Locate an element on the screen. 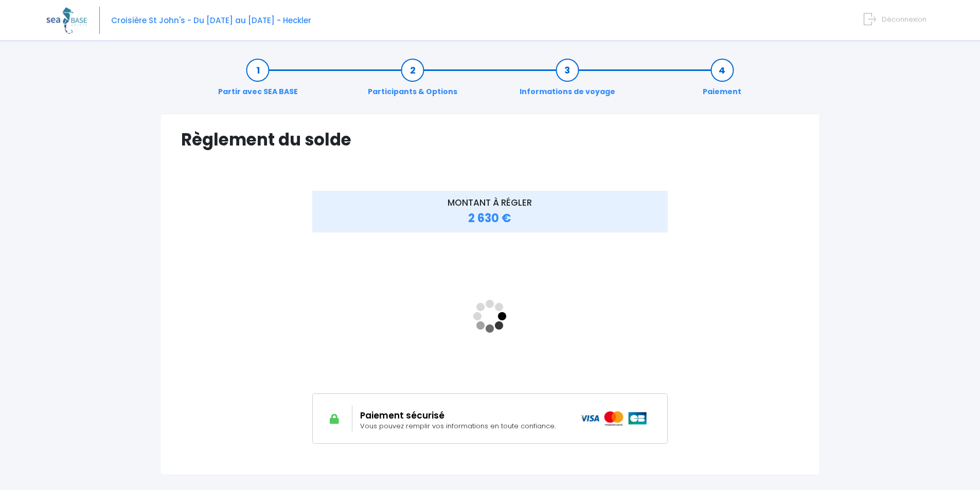 The height and width of the screenshot is (490, 980). a: Informations de voyage is located at coordinates (568, 81).